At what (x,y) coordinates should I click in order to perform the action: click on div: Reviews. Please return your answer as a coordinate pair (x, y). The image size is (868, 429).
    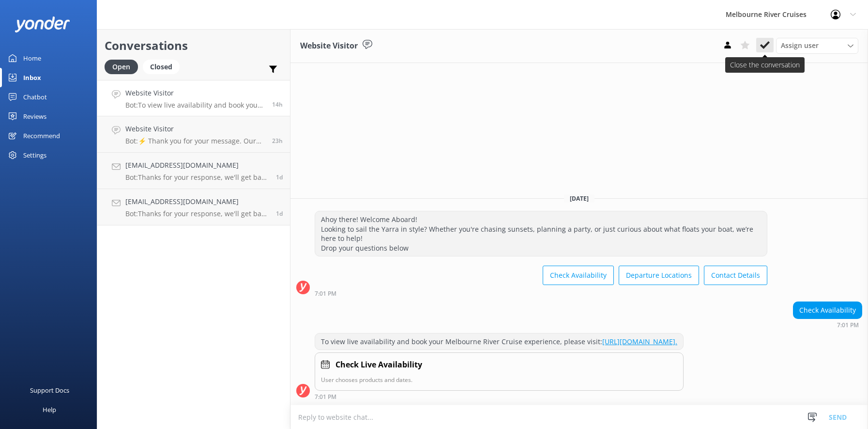
    Looking at the image, I should click on (35, 116).